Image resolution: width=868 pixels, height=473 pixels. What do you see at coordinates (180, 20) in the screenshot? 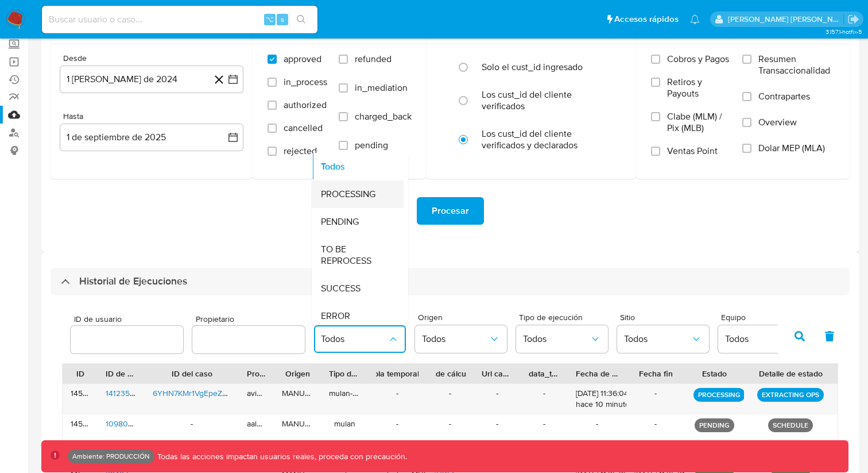
I see `input: Buscar usuario o caso...` at bounding box center [180, 20].